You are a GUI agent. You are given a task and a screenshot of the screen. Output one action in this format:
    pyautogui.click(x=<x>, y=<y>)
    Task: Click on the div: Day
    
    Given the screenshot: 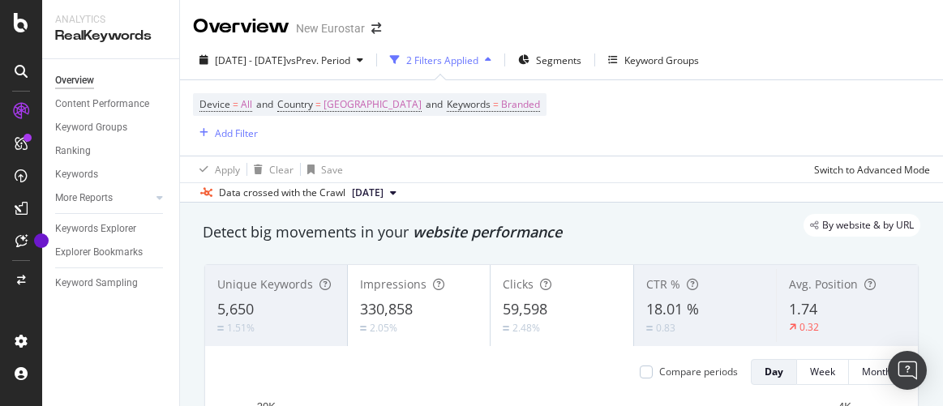 What is the action you would take?
    pyautogui.click(x=774, y=371)
    